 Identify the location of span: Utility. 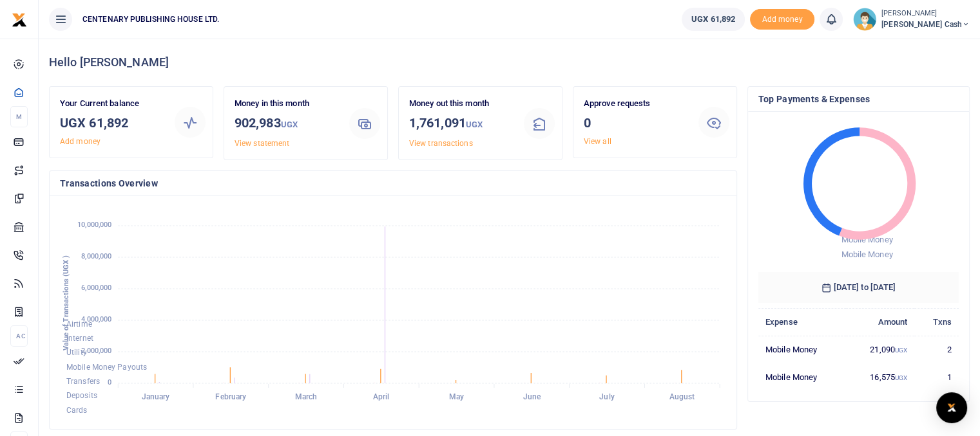
(77, 353).